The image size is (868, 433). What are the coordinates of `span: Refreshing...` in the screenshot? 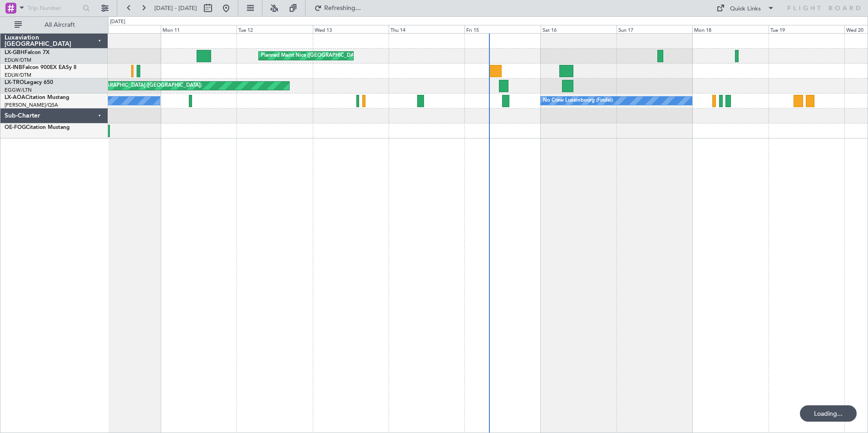 It's located at (342, 8).